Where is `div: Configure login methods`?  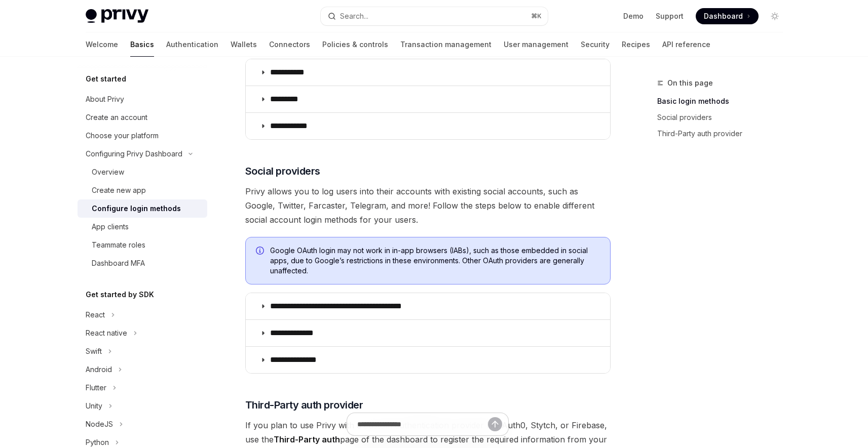 div: Configure login methods is located at coordinates (136, 209).